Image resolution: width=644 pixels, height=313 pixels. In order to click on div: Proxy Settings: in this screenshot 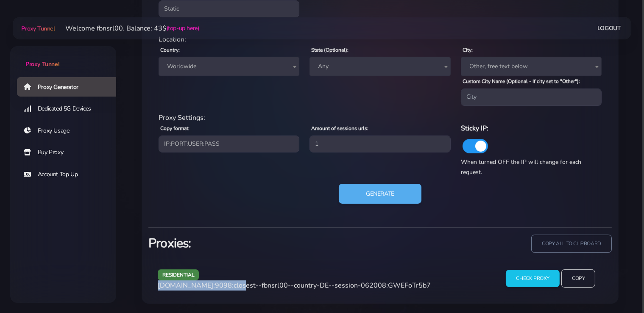, I will do `click(380, 118)`.